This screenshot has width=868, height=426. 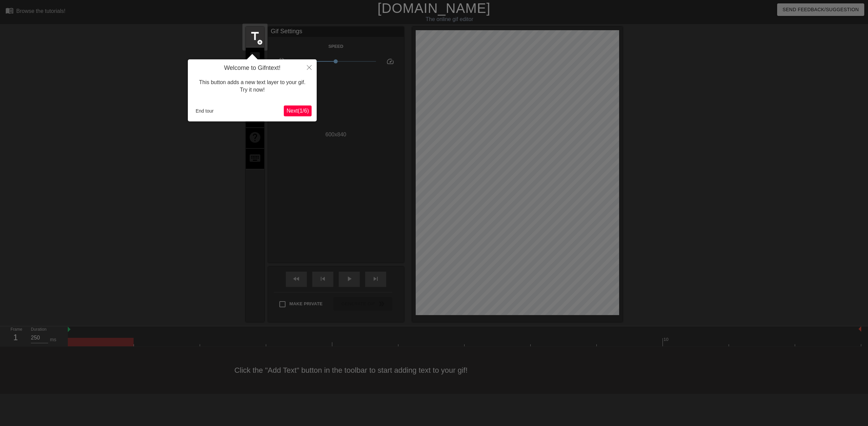 I want to click on button: Next, so click(x=298, y=111).